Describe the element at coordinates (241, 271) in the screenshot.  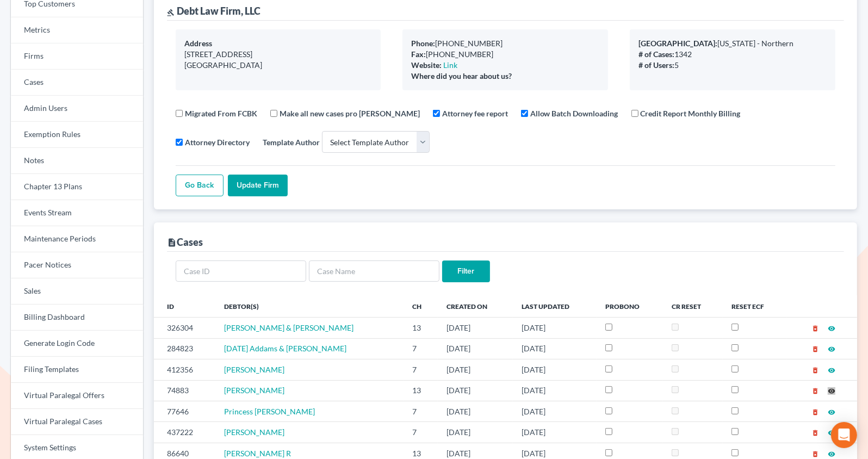
I see `input: Case ID` at that location.